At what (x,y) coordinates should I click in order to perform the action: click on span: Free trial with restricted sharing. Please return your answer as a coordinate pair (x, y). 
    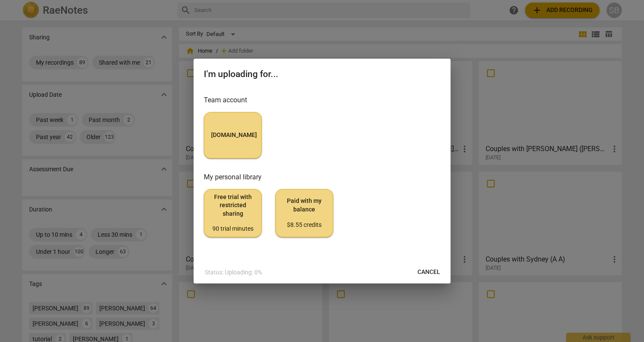
    Looking at the image, I should click on (232, 213).